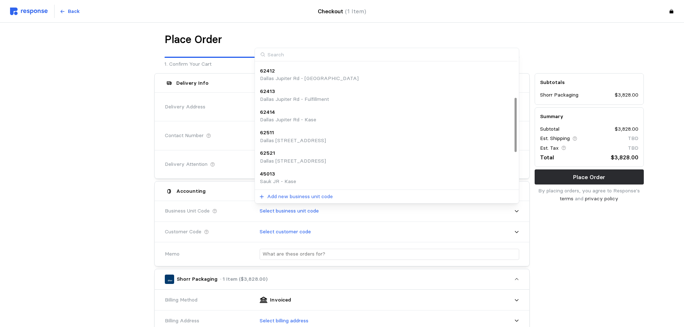 Image resolution: width=684 pixels, height=327 pixels. What do you see at coordinates (193, 40) in the screenshot?
I see `h1: Place Order` at bounding box center [193, 40].